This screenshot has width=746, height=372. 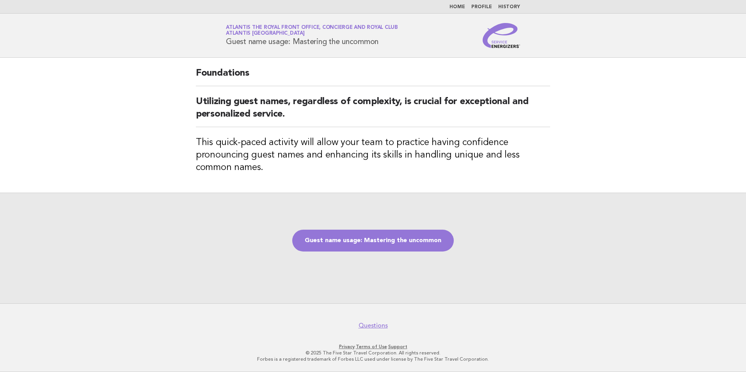 What do you see at coordinates (373, 353) in the screenshot?
I see `p: © 2025 The Five Star Travel Corporation. All rights reserved.` at bounding box center [373, 353].